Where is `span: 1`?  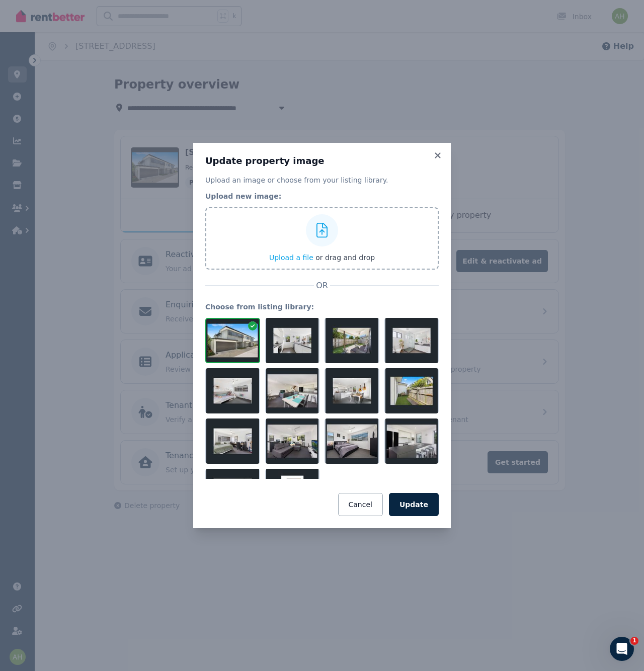 span: 1 is located at coordinates (634, 641).